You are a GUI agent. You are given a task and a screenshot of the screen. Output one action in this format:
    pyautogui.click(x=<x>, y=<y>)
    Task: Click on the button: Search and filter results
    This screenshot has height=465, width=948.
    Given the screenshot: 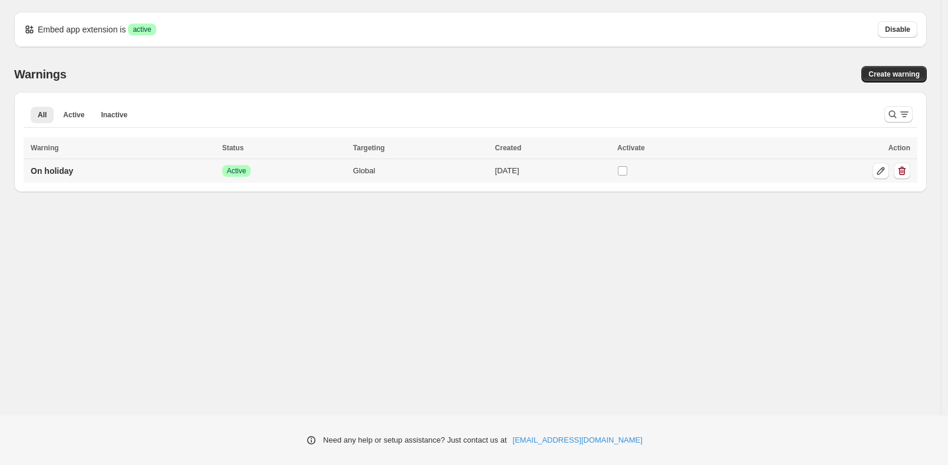 What is the action you would take?
    pyautogui.click(x=898, y=114)
    